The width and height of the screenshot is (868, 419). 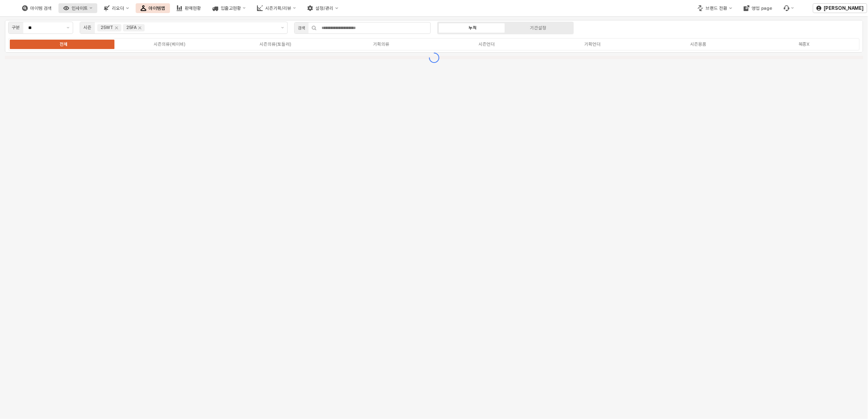 What do you see at coordinates (276, 8) in the screenshot?
I see `button: 시즌기획/리뷰` at bounding box center [276, 8].